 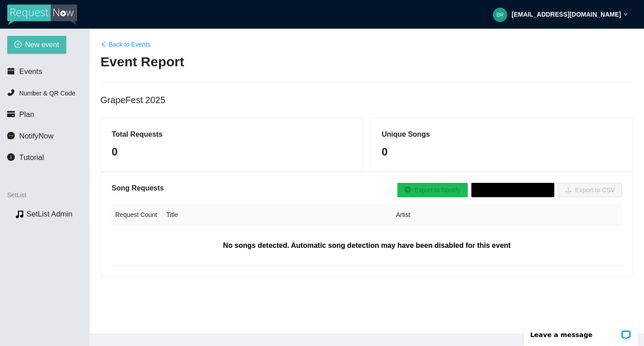 I want to click on button: plus-circleNew event, so click(x=36, y=44).